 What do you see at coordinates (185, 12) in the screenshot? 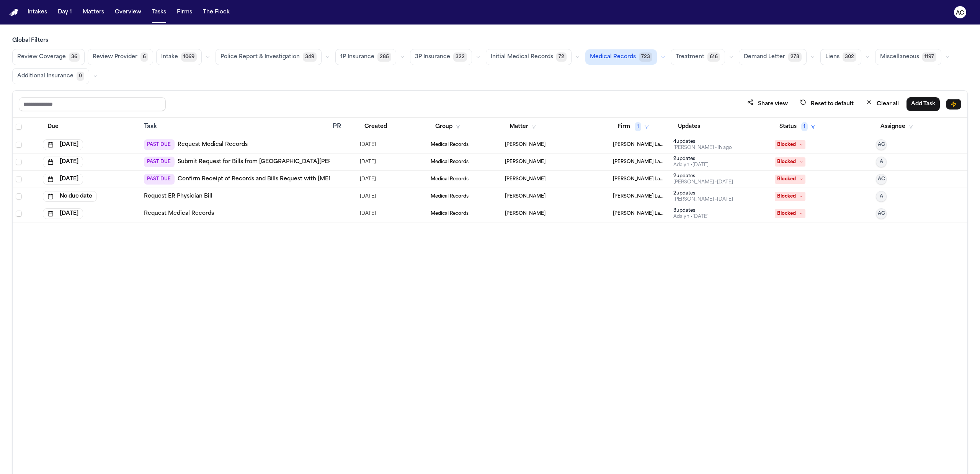
I see `button: Firms` at bounding box center [185, 12].